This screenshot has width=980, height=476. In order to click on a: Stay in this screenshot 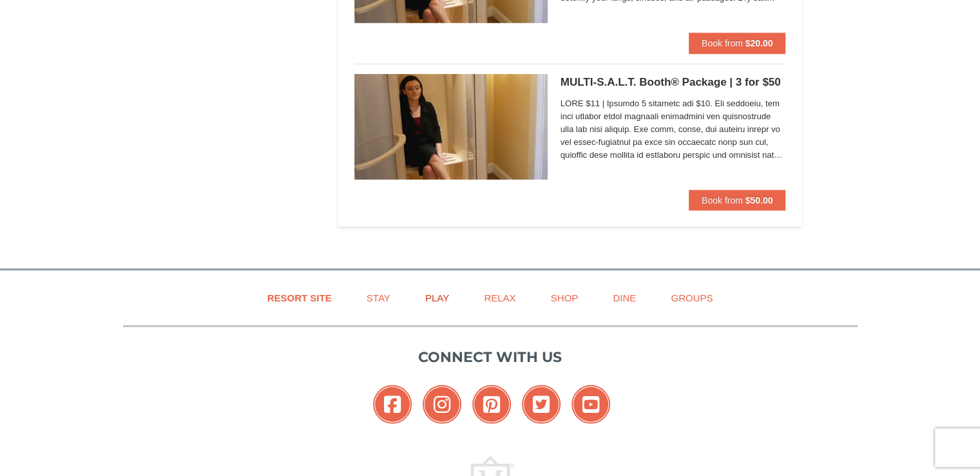, I will do `click(378, 297)`.